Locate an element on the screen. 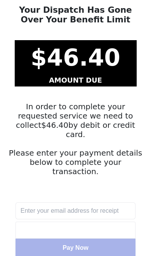 The height and width of the screenshot is (256, 151). strong: Your Dispatch Has Gone Over Your Benefit Limit is located at coordinates (75, 15).